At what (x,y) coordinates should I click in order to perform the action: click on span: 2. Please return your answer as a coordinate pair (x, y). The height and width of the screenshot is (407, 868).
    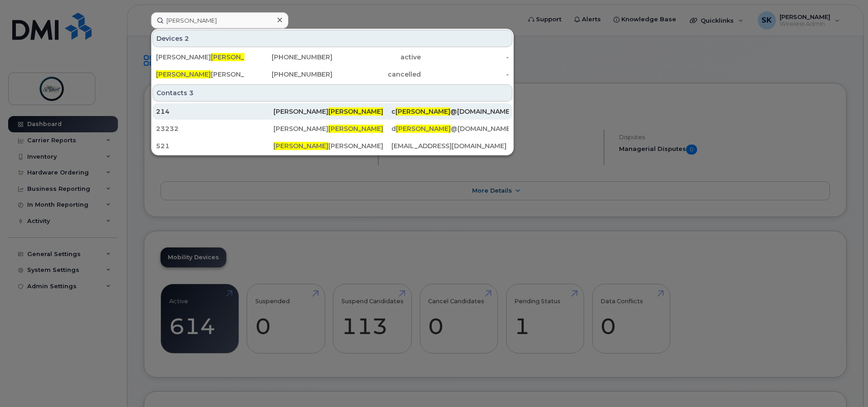
    Looking at the image, I should click on (187, 38).